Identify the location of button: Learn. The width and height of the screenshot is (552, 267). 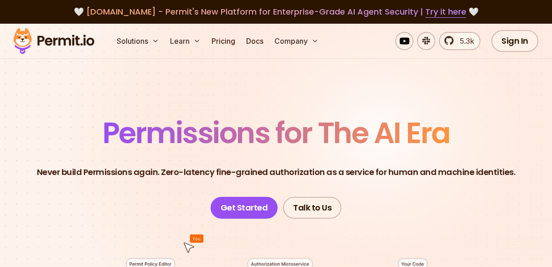
(185, 41).